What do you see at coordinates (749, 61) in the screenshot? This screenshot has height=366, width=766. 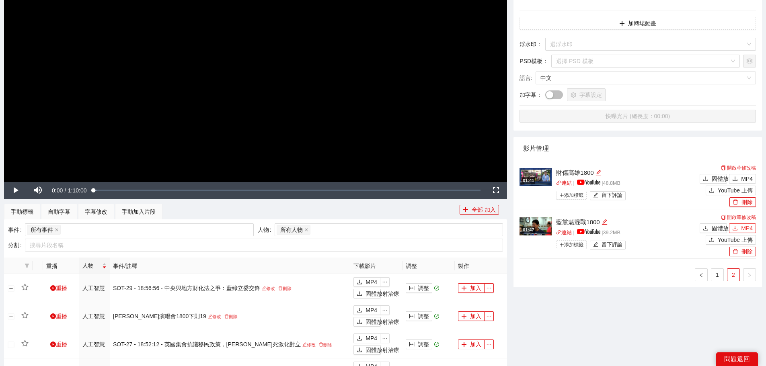 I see `button: 環境` at bounding box center [749, 61].